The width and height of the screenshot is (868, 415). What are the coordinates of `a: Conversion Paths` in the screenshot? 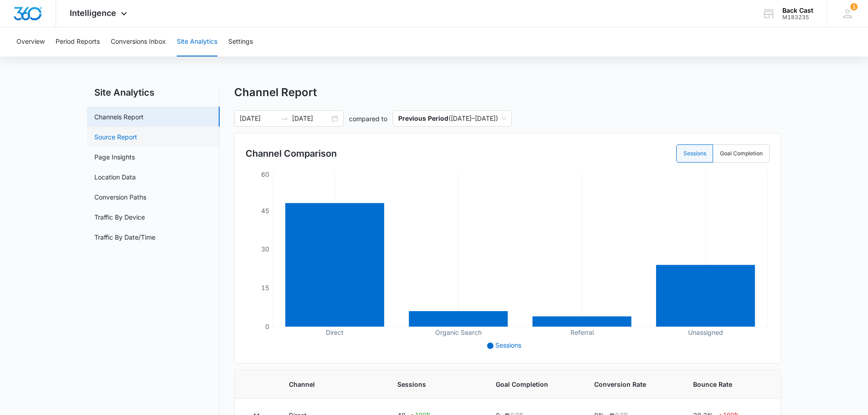 It's located at (120, 197).